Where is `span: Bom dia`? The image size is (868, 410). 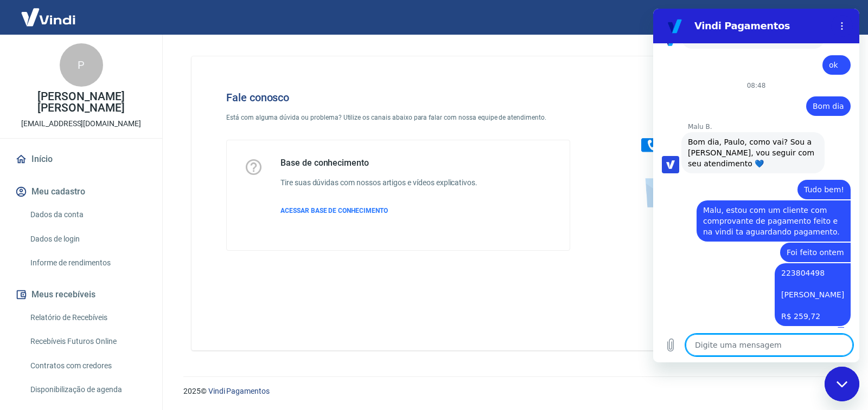
span: Bom dia is located at coordinates (175, 97).